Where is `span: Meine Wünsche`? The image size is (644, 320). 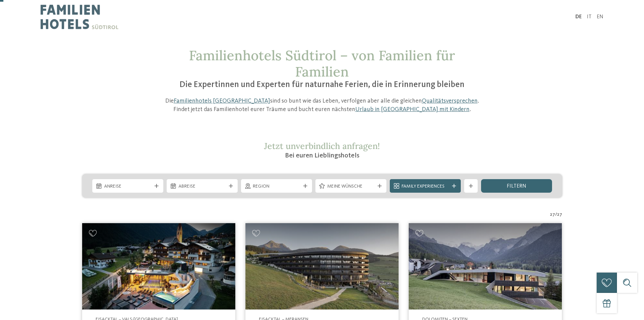 span: Meine Wünsche is located at coordinates (351, 187).